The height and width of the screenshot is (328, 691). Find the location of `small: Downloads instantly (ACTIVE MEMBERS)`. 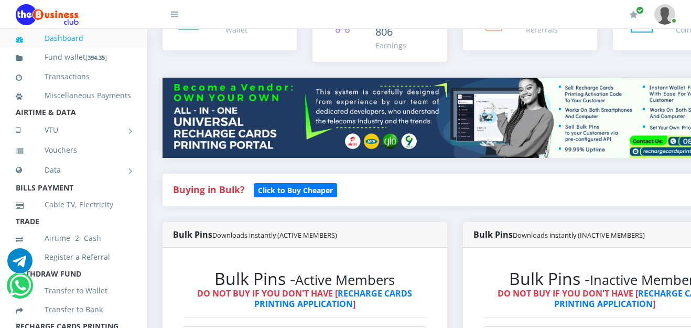

small: Downloads instantly (ACTIVE MEMBERS) is located at coordinates (275, 235).